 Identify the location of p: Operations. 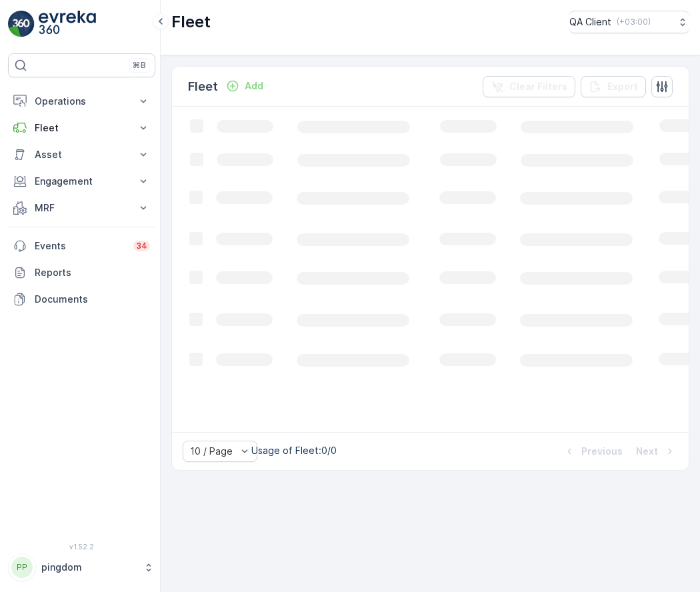
(81, 102).